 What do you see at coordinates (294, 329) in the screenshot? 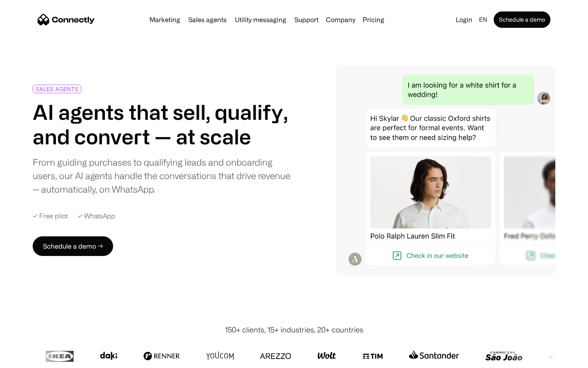
I see `div: 150+ clients, 15+ industries, 20+ countries` at bounding box center [294, 329].